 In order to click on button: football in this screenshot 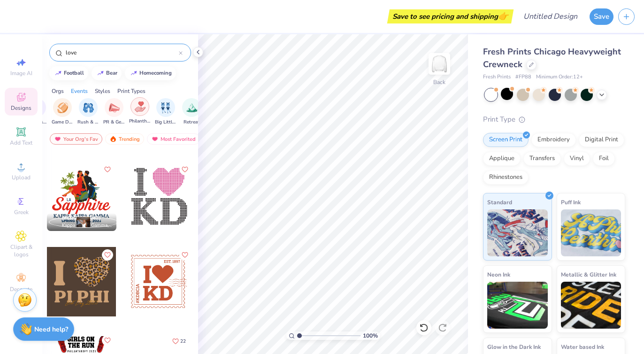, I will do `click(68, 73)`.